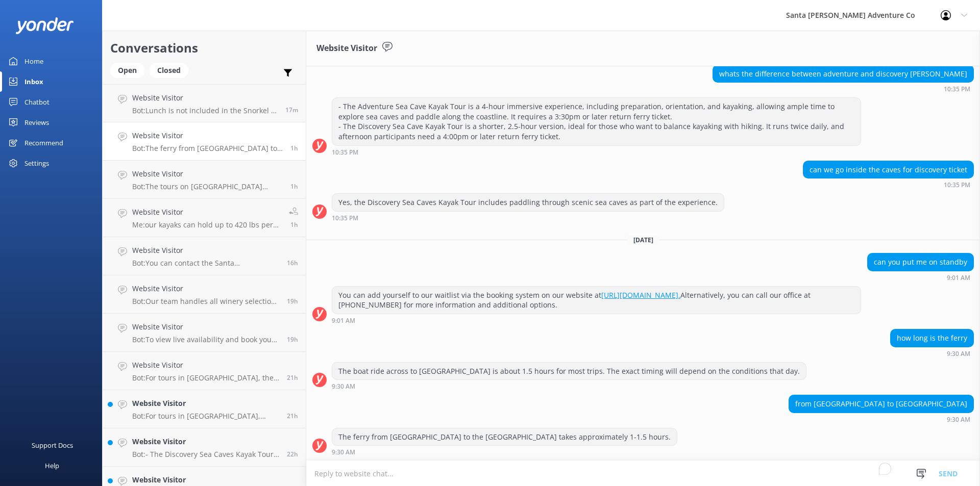  What do you see at coordinates (206, 454) in the screenshot?
I see `p: Bot: - The Discovery Sea Caves Kayak Tour is a shorter version of the Adventure Tour, offering 1–...` at bounding box center [206, 454].